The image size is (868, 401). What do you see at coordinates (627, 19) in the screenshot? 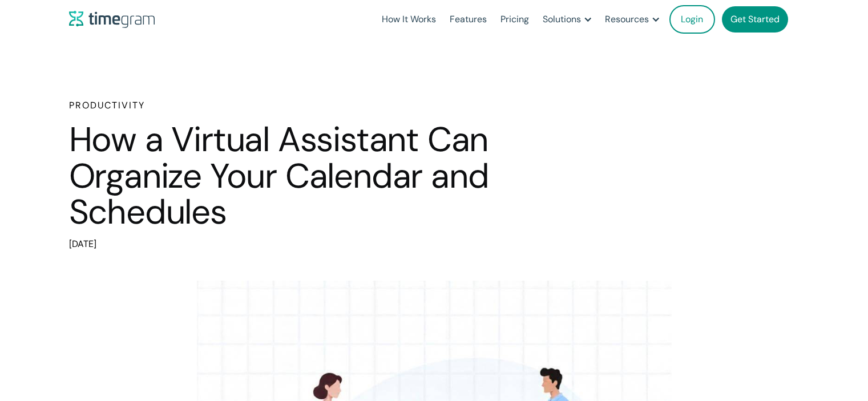
I see `div: Resources` at bounding box center [627, 19].